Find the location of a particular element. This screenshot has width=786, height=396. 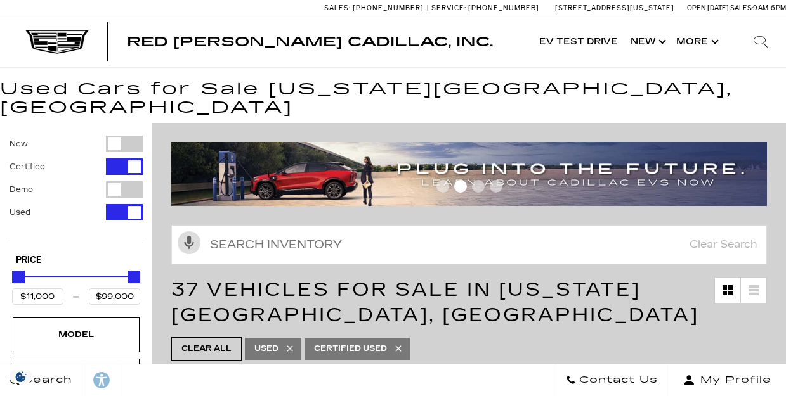

h5: Price is located at coordinates (76, 261).